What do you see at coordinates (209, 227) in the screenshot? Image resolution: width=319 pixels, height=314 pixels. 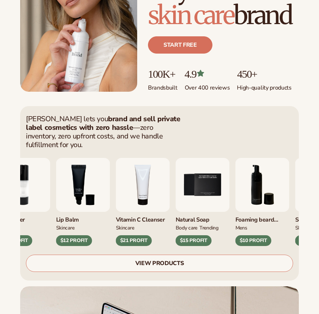 I see `div: TRENDING` at bounding box center [209, 227].